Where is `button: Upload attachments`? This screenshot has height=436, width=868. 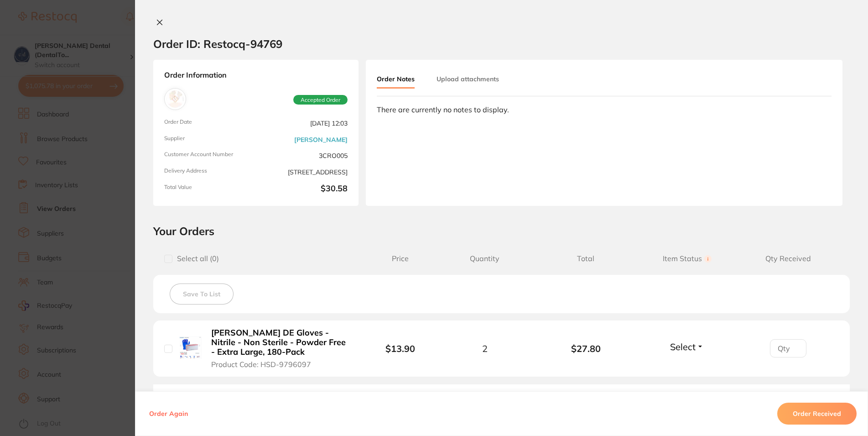 button: Upload attachments is located at coordinates (468, 79).